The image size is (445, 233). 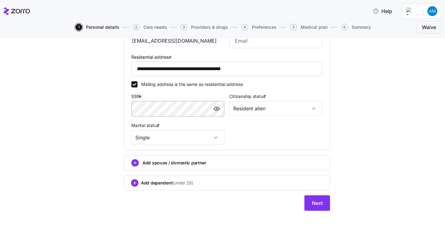 I want to click on button: 3Providers & drugs, so click(x=204, y=27).